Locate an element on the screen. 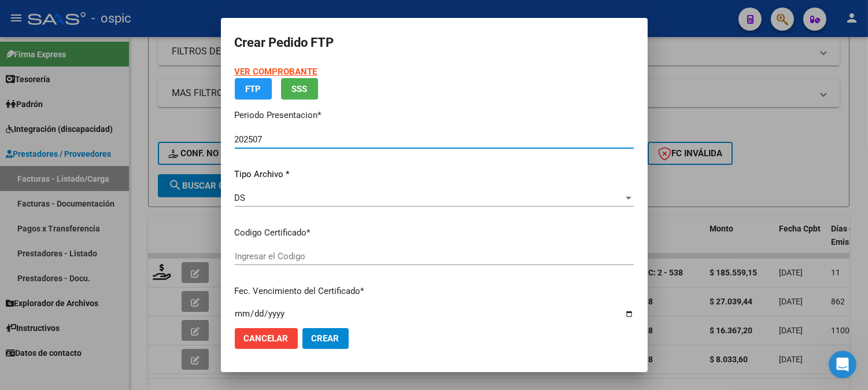 The height and width of the screenshot is (390, 868). p: Tipo Archivo * is located at coordinates (435, 174).